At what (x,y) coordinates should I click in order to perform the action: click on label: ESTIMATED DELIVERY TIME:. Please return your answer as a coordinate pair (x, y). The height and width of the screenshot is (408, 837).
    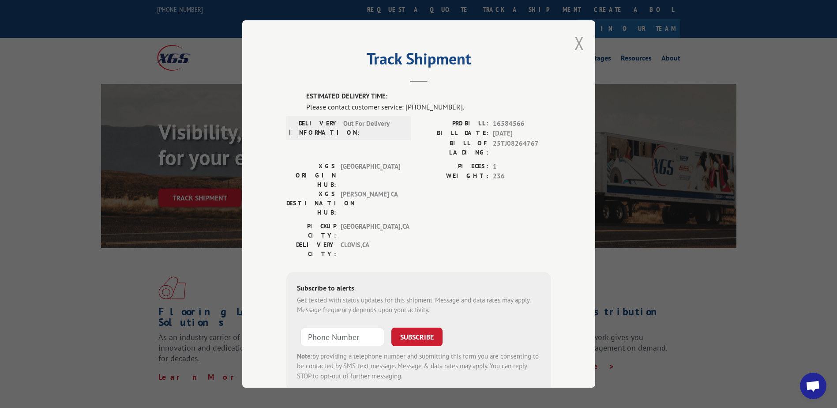
    Looking at the image, I should click on (429, 96).